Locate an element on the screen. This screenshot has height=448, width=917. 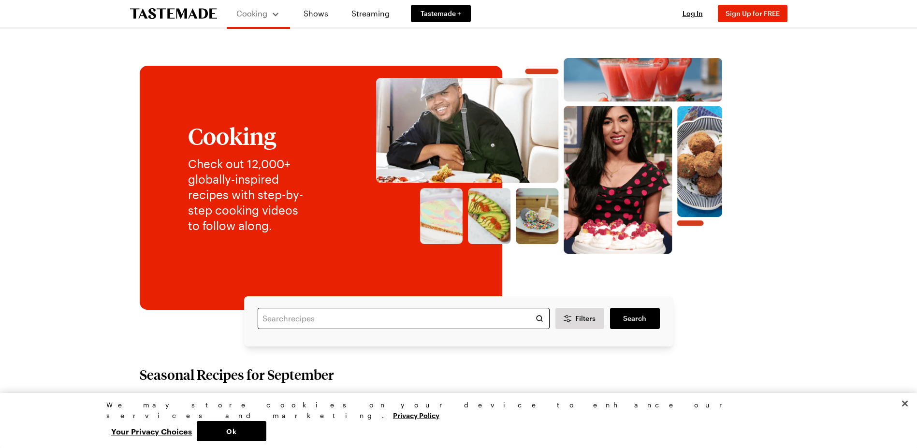
span: Search is located at coordinates (634, 318).